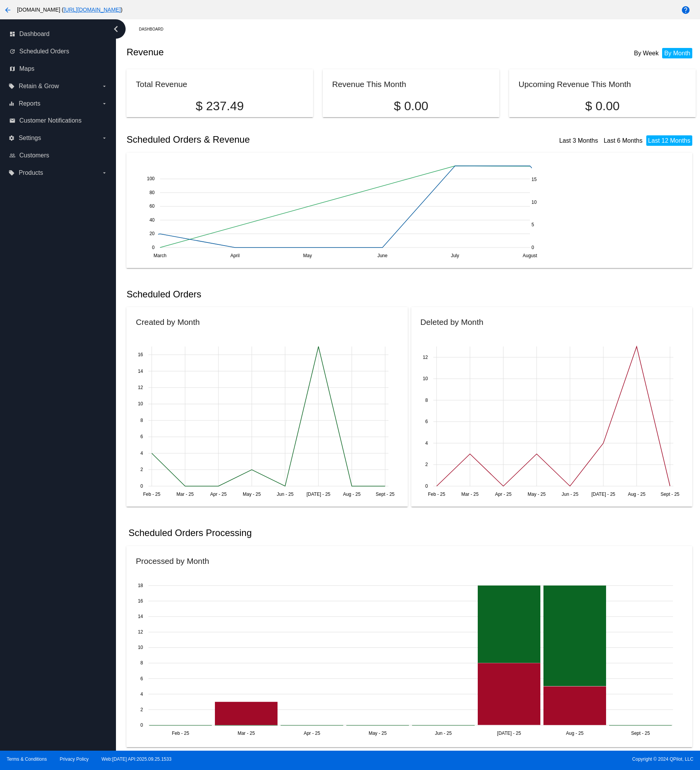 This screenshot has width=700, height=770. I want to click on a: Terms & Conditions, so click(27, 759).